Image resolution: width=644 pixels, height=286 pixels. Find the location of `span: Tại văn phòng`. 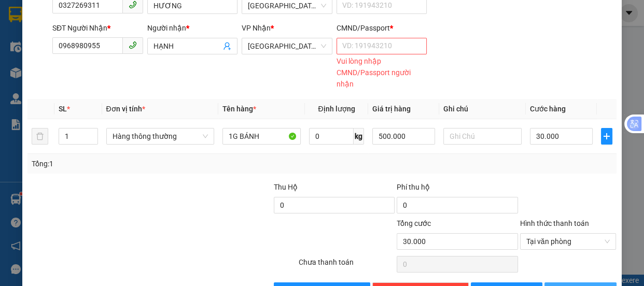

span: Tại văn phòng is located at coordinates (568, 242).